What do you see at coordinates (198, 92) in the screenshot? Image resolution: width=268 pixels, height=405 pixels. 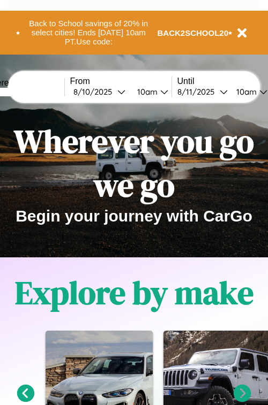 I see `div: 8 / 11 / 2025` at bounding box center [198, 92].